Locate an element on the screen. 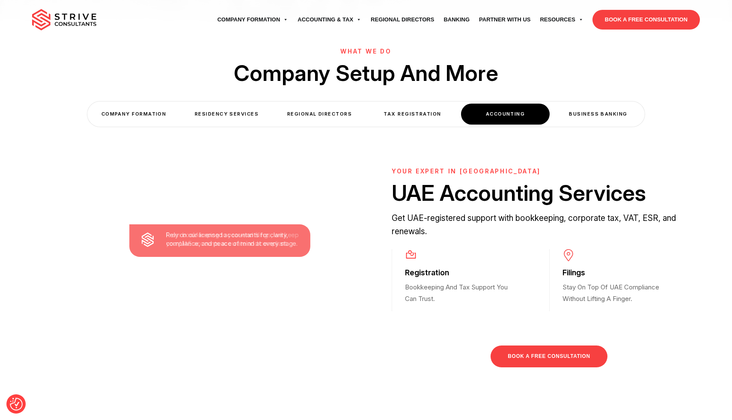 Image resolution: width=732 pixels, height=420 pixels. div: Accounting is located at coordinates (505, 114).